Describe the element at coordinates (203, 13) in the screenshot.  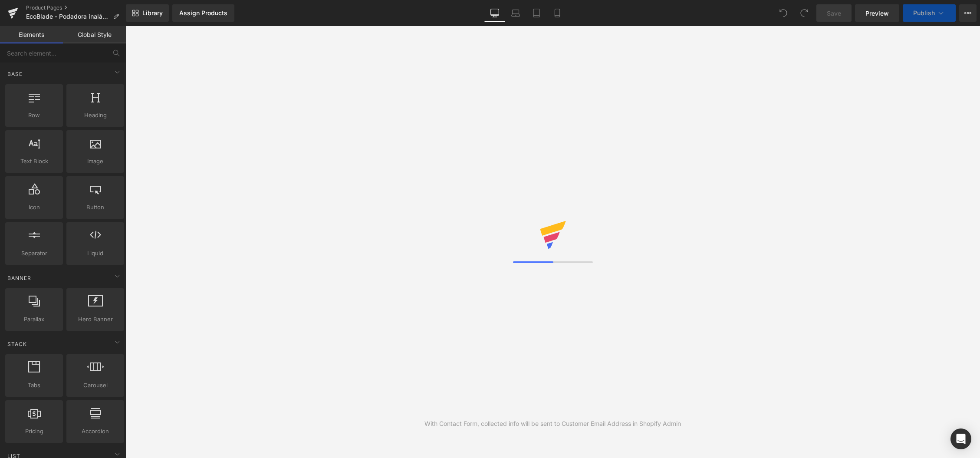
I see `div: Assign Products` at that location.